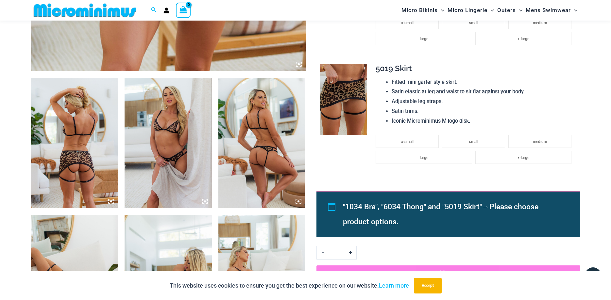 Image resolution: width=611 pixels, height=300 pixels. What do you see at coordinates (423, 10) in the screenshot?
I see `a: Micro BikinisMenu ToggleMenu Toggle` at bounding box center [423, 10].